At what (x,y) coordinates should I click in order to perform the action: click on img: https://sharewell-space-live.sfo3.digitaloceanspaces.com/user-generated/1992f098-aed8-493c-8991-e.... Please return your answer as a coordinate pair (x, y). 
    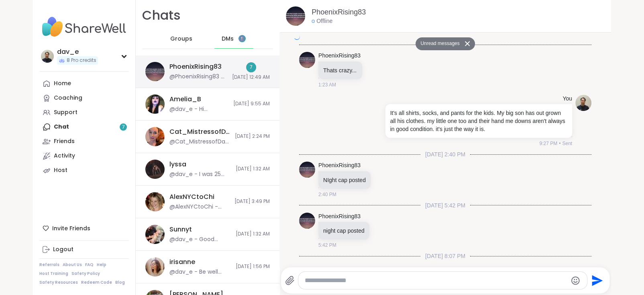
    Looking at the image, I should click on (583, 103).